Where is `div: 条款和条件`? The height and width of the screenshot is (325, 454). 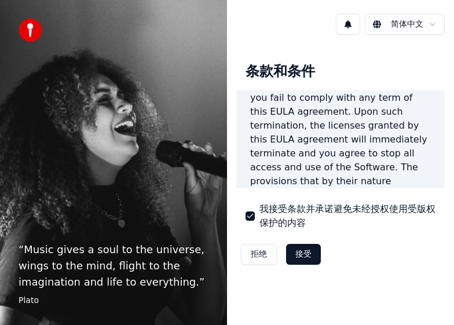
div: 条款和条件 is located at coordinates (281, 72).